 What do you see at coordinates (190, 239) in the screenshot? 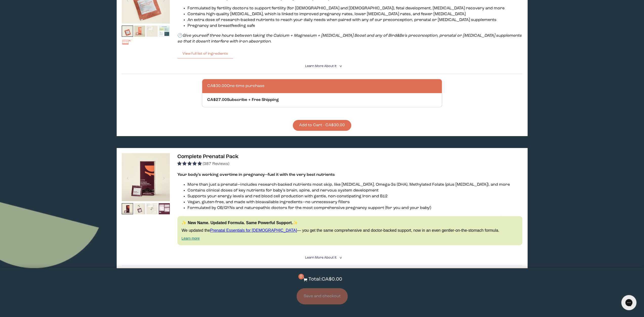
I see `a: Learn more` at bounding box center [190, 239].